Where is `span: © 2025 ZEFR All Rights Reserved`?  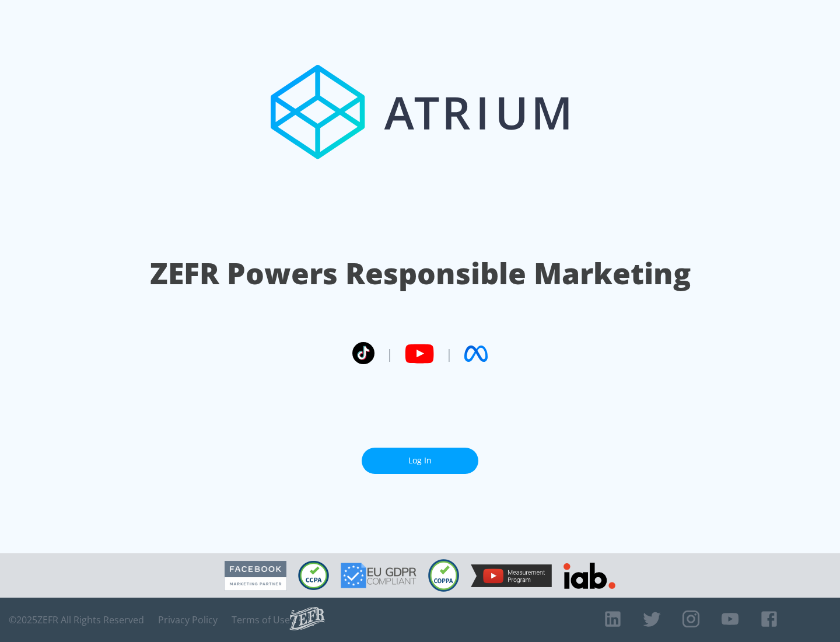 span: © 2025 ZEFR All Rights Reserved is located at coordinates (76, 620).